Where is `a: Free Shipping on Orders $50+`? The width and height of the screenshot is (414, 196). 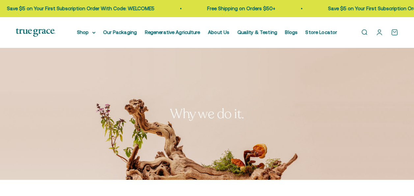
a: Free Shipping on Orders $50+ is located at coordinates (240, 8).